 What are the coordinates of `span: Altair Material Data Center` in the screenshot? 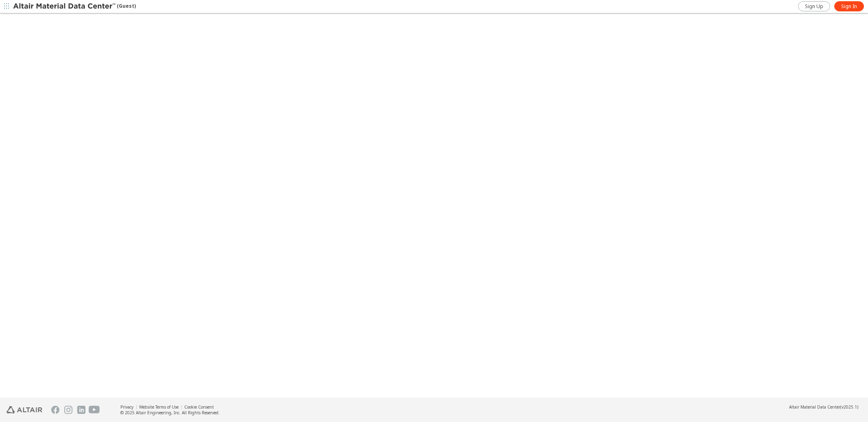 It's located at (815, 407).